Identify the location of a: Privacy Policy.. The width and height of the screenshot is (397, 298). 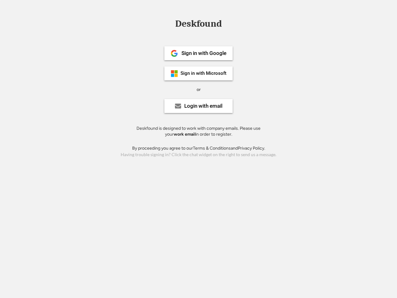
(252, 148).